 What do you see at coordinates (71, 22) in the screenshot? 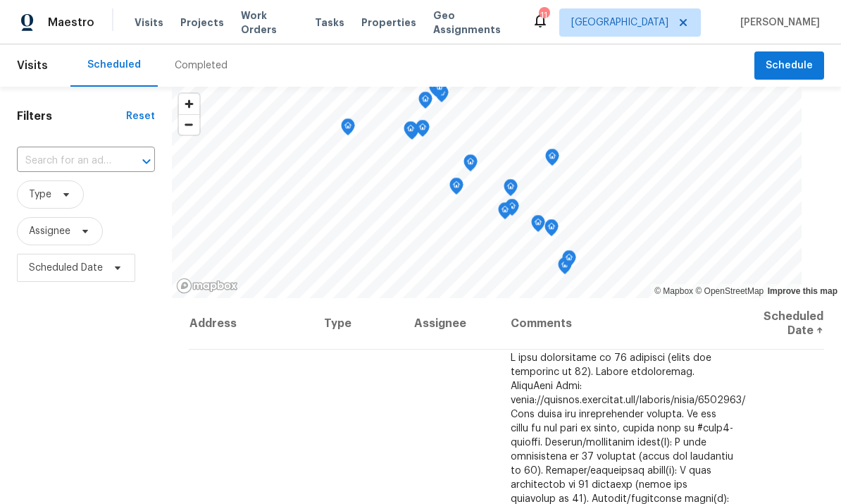
I see `span: Maestro` at bounding box center [71, 22].